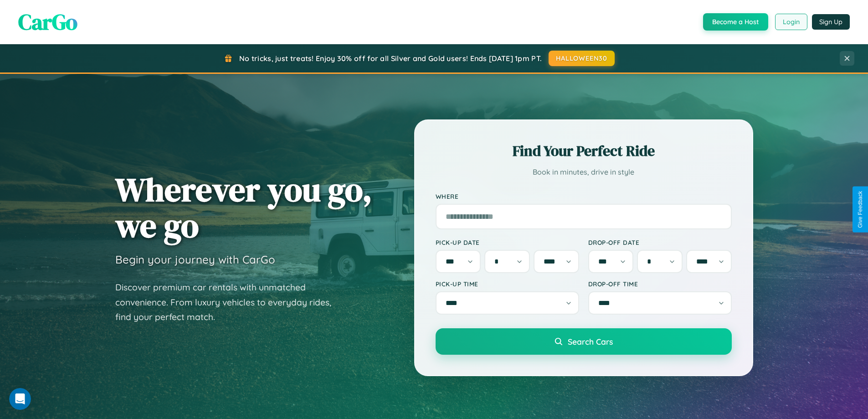 This screenshot has height=419, width=868. Describe the element at coordinates (660, 284) in the screenshot. I see `label: Drop-off Time` at that location.